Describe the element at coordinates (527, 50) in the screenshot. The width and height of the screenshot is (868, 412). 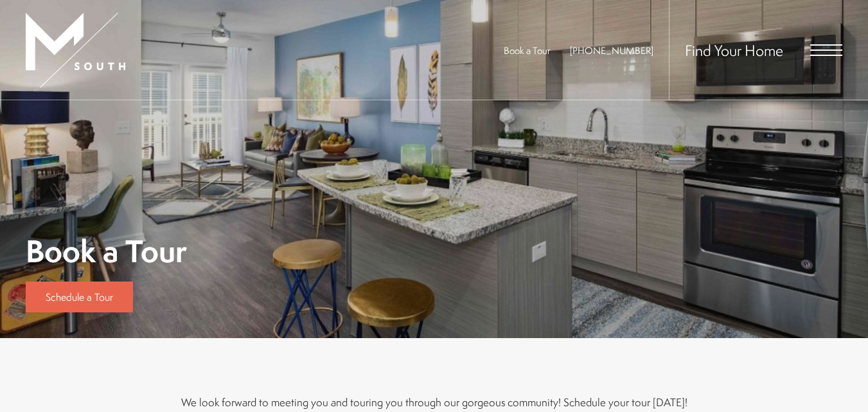
I see `span: Book a Tour` at that location.